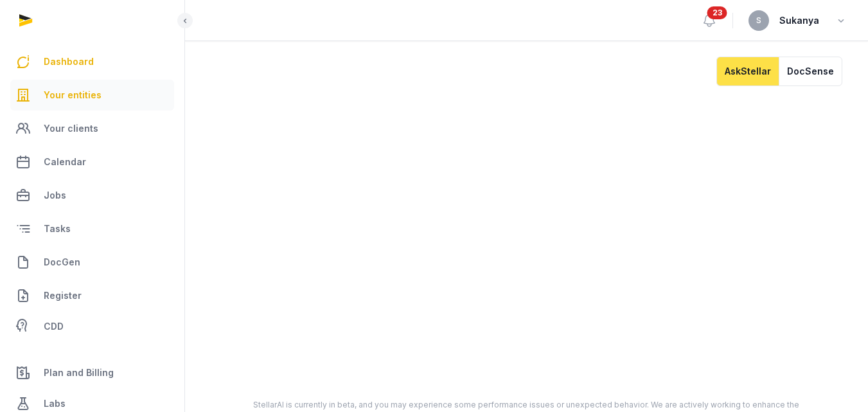  What do you see at coordinates (92, 295) in the screenshot?
I see `a: Register` at bounding box center [92, 295].